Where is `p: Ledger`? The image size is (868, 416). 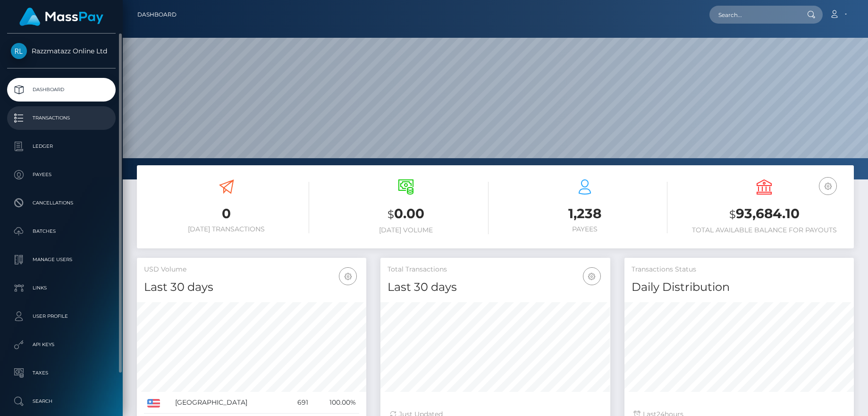
p: Ledger is located at coordinates (61, 147).